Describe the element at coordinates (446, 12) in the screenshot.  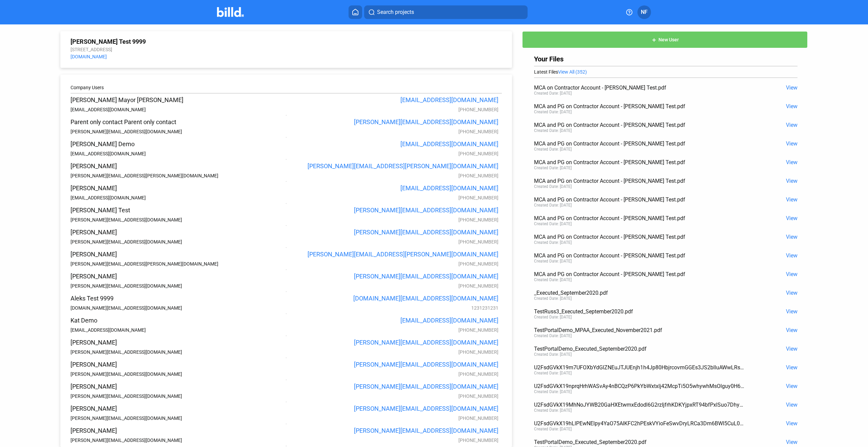
I see `button: Search projects` at that location.